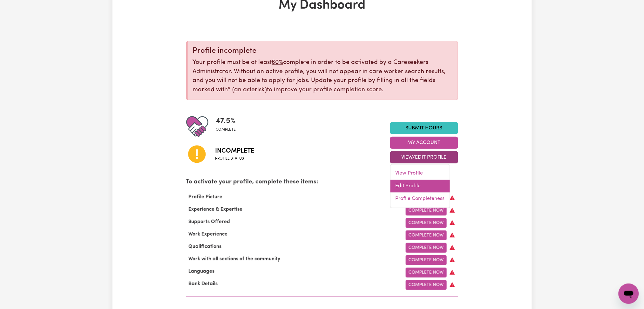  I want to click on a: Submit Hours, so click(424, 128).